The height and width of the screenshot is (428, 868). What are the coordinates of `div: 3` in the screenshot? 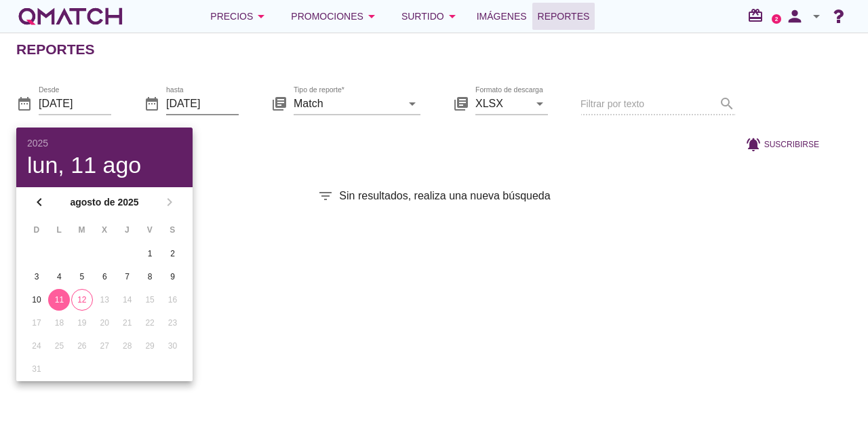 It's located at (37, 277).